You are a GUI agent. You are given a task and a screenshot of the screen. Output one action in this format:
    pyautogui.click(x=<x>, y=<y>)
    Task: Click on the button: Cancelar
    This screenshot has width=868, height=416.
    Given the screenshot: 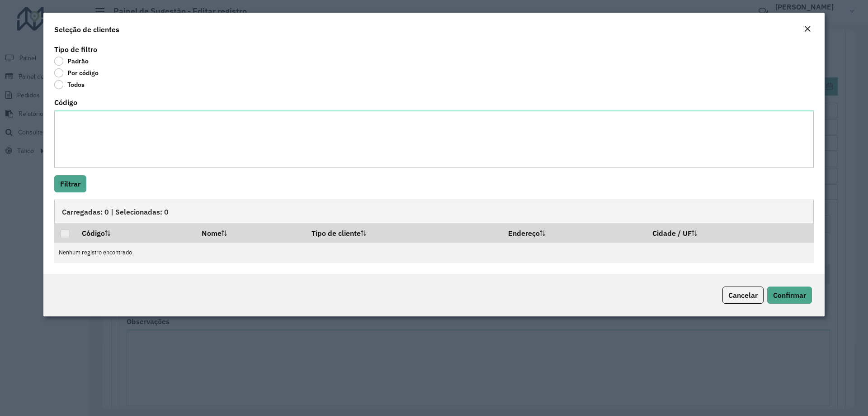 What is the action you would take?
    pyautogui.click(x=743, y=295)
    